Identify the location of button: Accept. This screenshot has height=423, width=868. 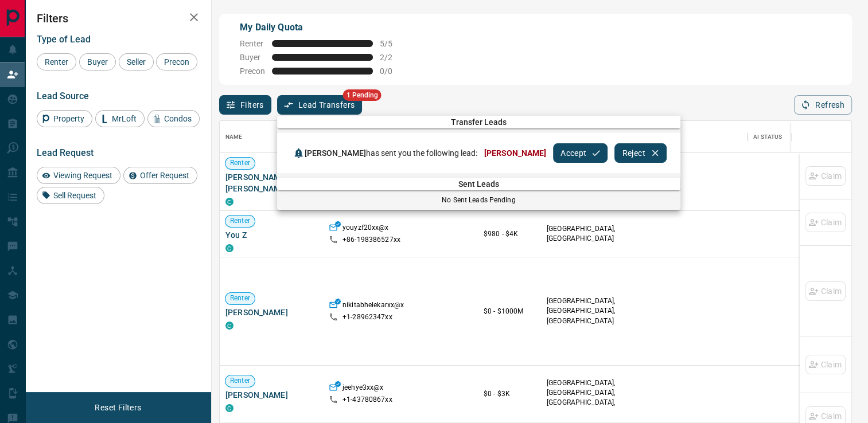
(580, 153).